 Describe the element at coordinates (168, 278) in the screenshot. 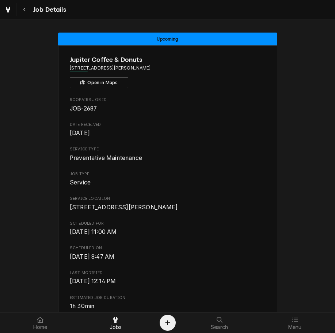

I see `div: Last Modified` at that location.